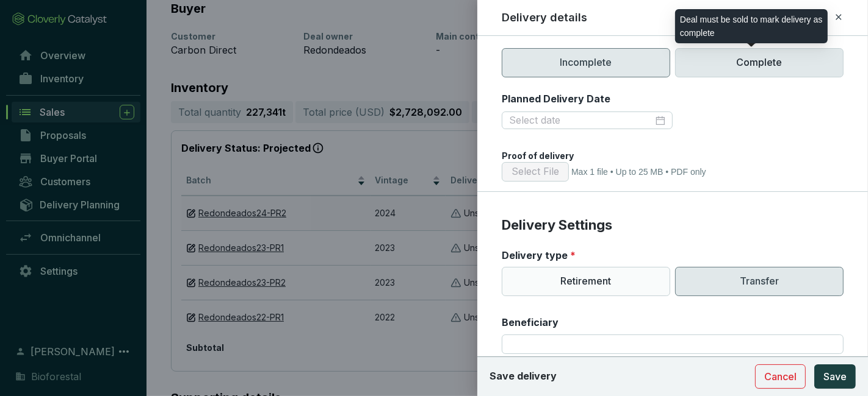 The height and width of the screenshot is (396, 868). I want to click on button: Select File, so click(535, 172).